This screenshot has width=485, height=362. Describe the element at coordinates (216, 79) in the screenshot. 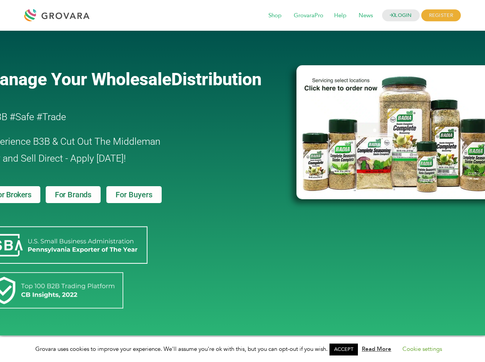

I see `span: Distribution` at that location.